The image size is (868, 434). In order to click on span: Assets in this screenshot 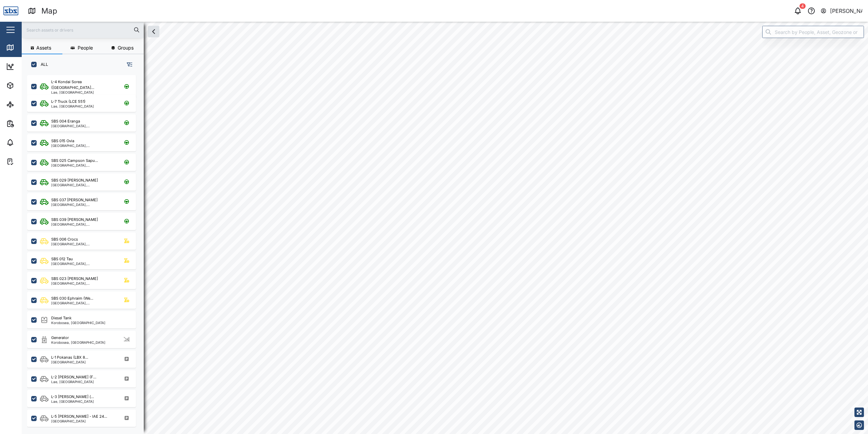, I will do `click(44, 48)`.